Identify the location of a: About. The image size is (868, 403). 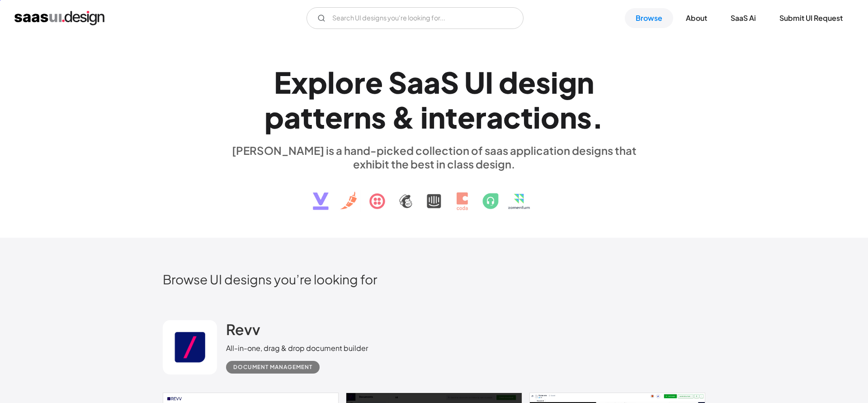
(696, 18).